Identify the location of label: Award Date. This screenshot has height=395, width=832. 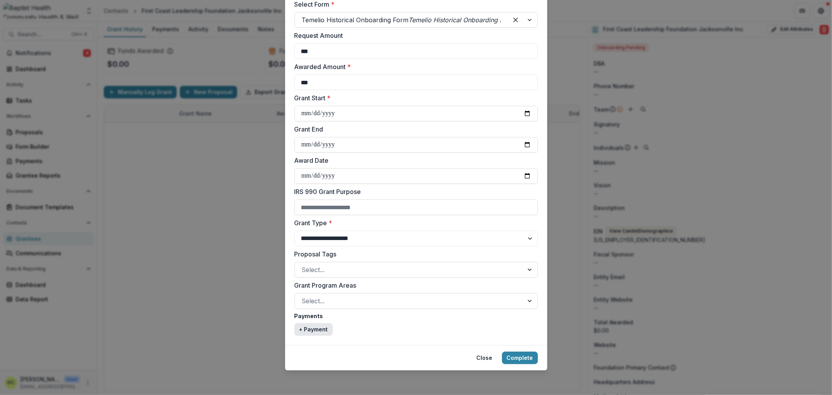
(414, 160).